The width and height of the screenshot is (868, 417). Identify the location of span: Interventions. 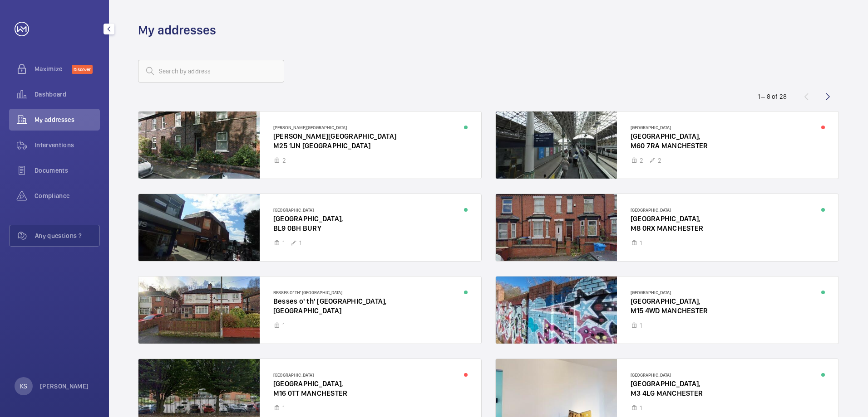
(68, 146).